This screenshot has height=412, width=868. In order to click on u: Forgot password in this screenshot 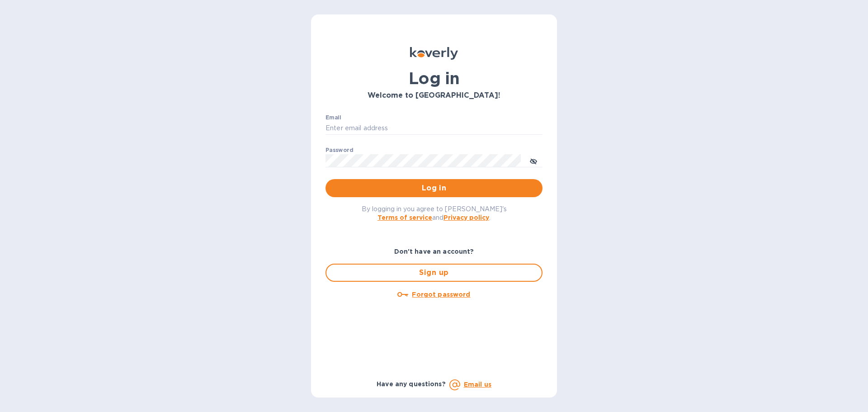, I will do `click(441, 294)`.